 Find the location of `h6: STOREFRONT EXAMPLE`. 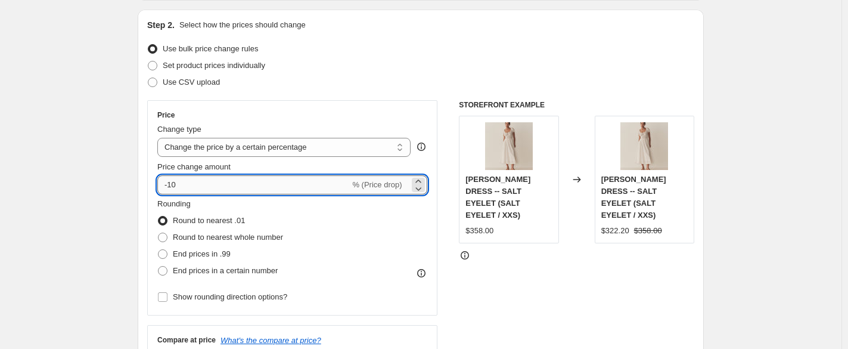

h6: STOREFRONT EXAMPLE is located at coordinates (576, 105).